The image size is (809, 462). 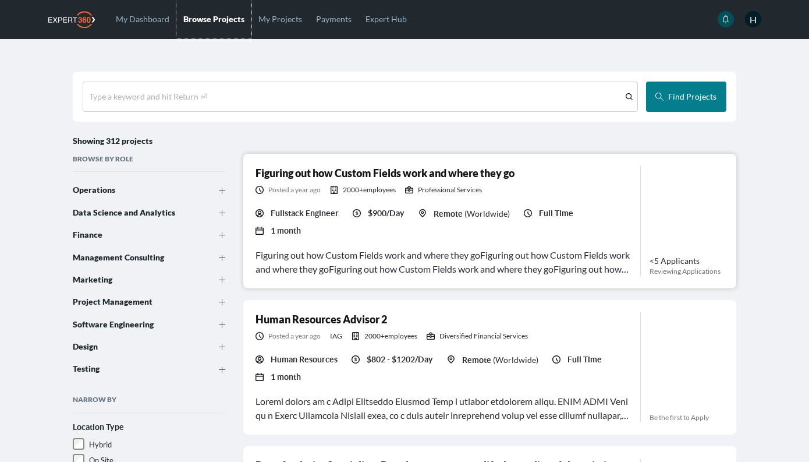 What do you see at coordinates (385, 173) in the screenshot?
I see `a: Figuring out how Custom Fields work and where they go` at bounding box center [385, 173].